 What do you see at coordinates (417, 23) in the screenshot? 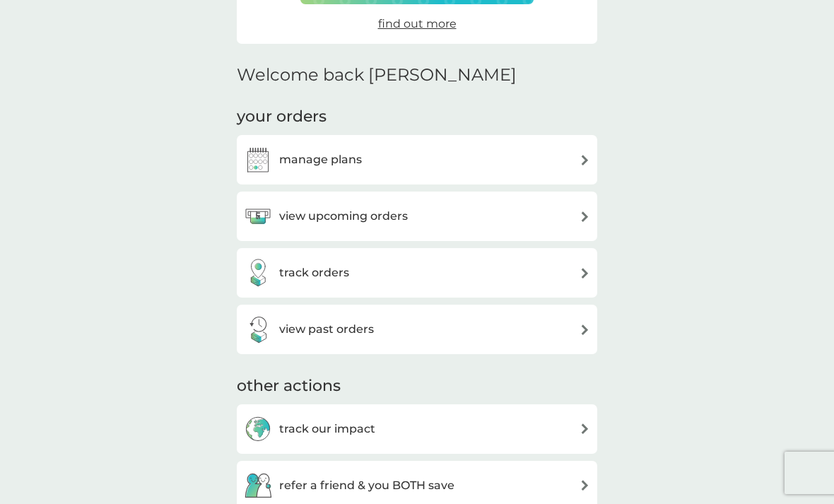
I see `span: find out more` at bounding box center [417, 23].